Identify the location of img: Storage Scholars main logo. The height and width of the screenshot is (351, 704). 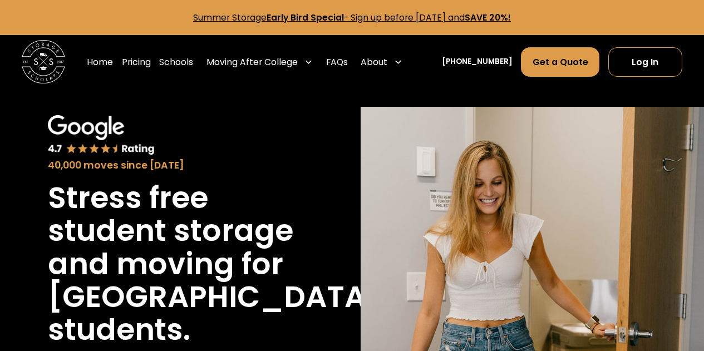
(43, 62).